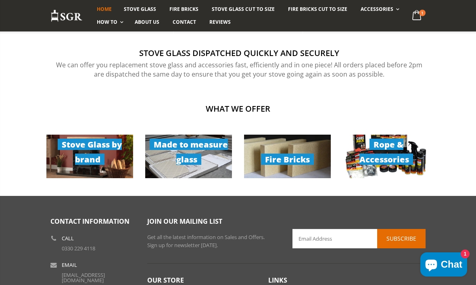 Image resolution: width=476 pixels, height=285 pixels. Describe the element at coordinates (243, 9) in the screenshot. I see `span: Stove Glass Cut To Size` at that location.